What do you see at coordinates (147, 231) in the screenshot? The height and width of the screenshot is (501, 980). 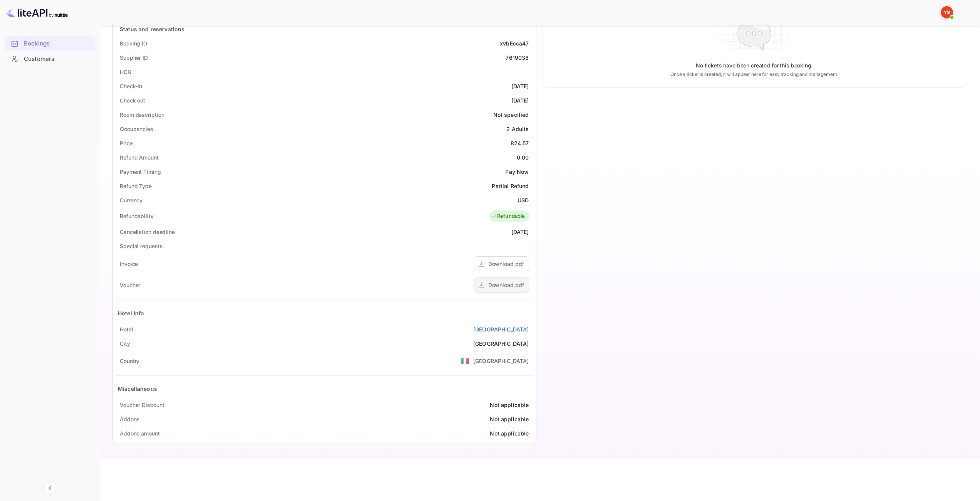 I see `ya-tr-span: Cancellation deadline` at bounding box center [147, 231].